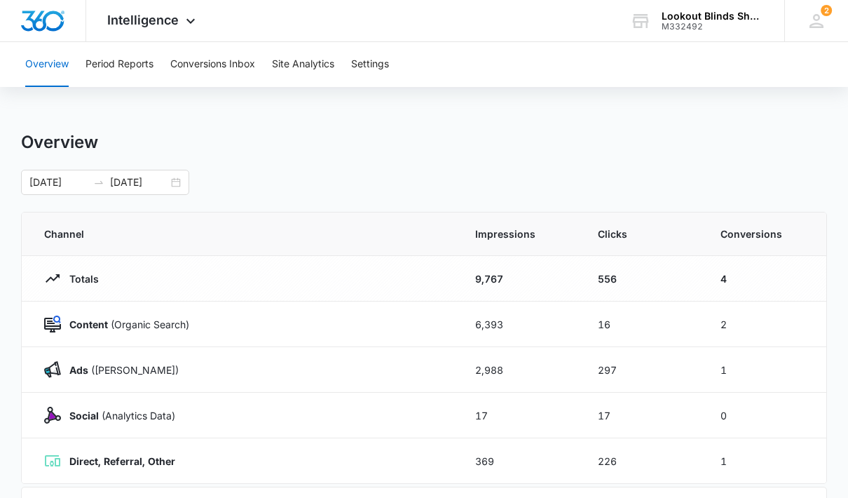 The height and width of the screenshot is (498, 848). I want to click on div: account name, so click(713, 16).